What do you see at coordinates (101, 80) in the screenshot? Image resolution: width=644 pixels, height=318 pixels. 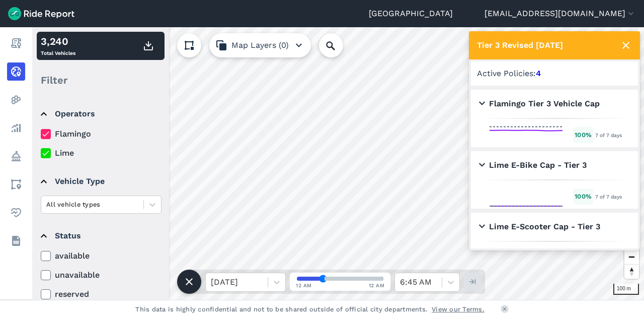 I see `div: Filter` at bounding box center [101, 80].